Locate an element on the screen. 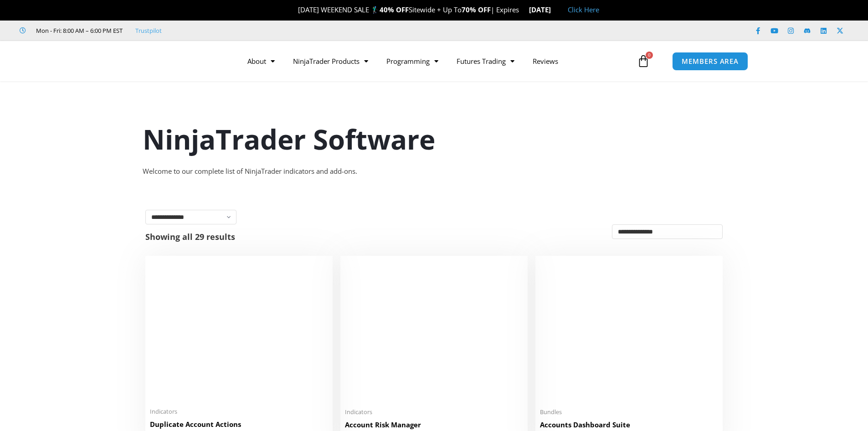 The height and width of the screenshot is (431, 868). h2: Account Risk Manager is located at coordinates (434, 425).